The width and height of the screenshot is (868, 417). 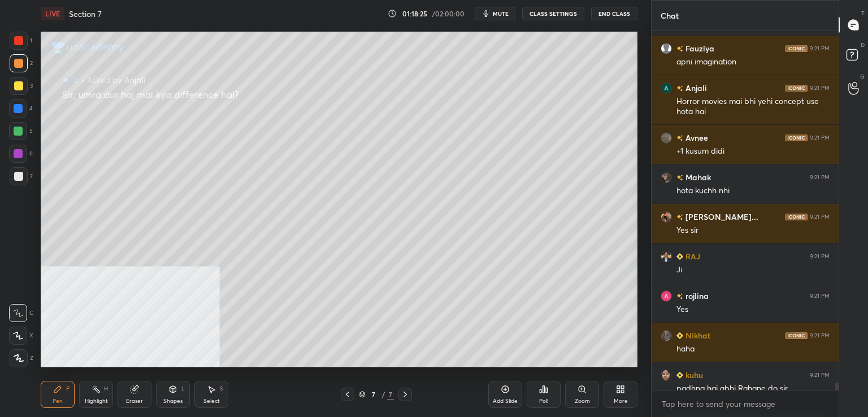 I want to click on div: 5, so click(x=21, y=131).